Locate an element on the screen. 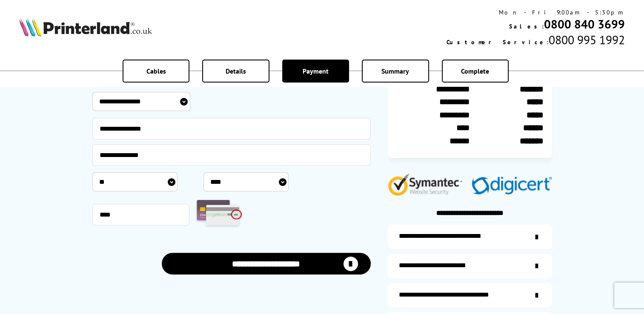 The image size is (644, 314). a: additional-cables is located at coordinates (470, 296).